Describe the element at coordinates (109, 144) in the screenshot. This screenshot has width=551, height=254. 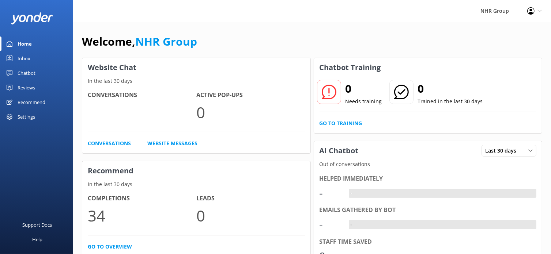
I see `a: Conversations` at that location.